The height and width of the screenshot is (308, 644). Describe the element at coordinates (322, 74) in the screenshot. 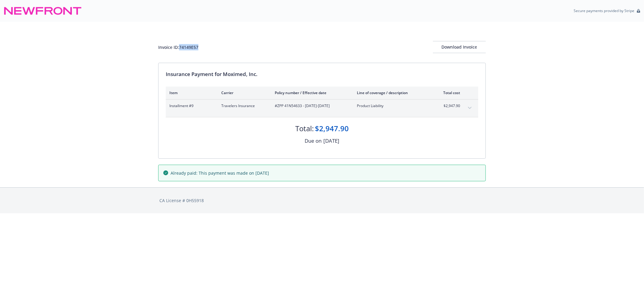

I see `div: Insurance Payment for Moximed, Inc.` at that location.